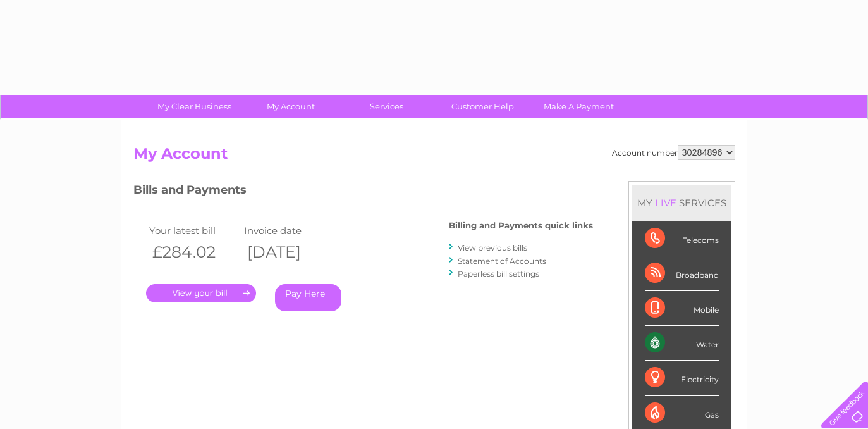  I want to click on a: Make A Payment, so click(579, 106).